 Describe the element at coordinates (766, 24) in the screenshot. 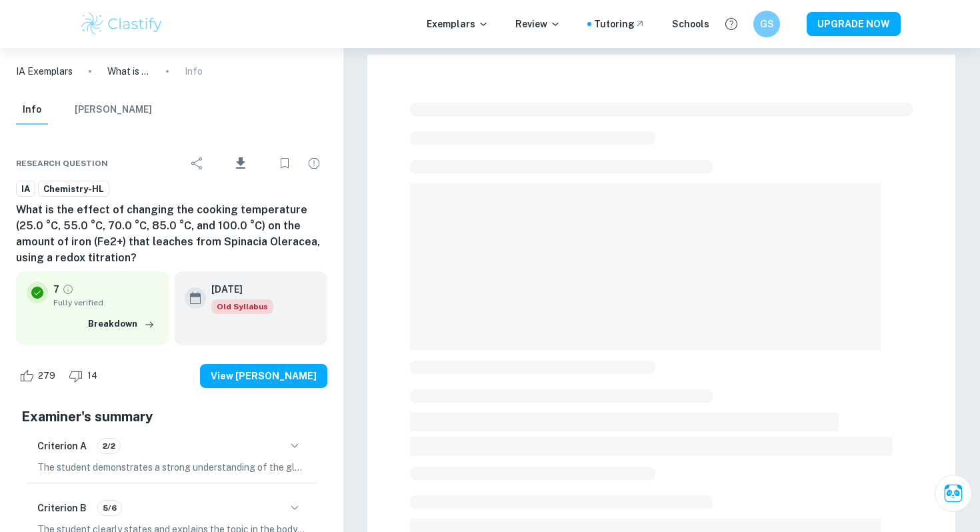

I see `h6: GS` at that location.